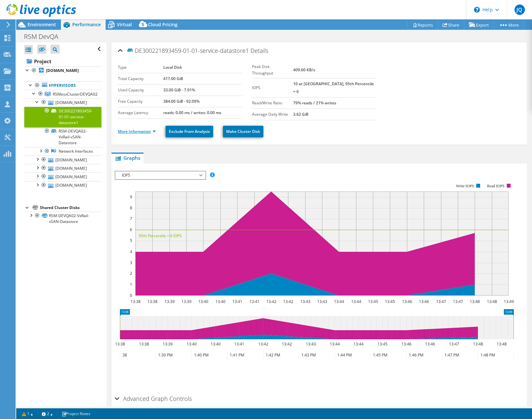  What do you see at coordinates (479, 25) in the screenshot?
I see `a: Export` at bounding box center [479, 25].